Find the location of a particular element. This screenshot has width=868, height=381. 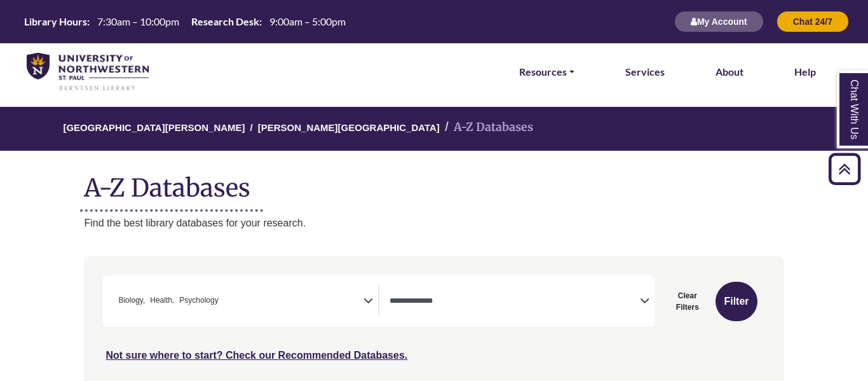

span: Psychology is located at coordinates (198, 300).